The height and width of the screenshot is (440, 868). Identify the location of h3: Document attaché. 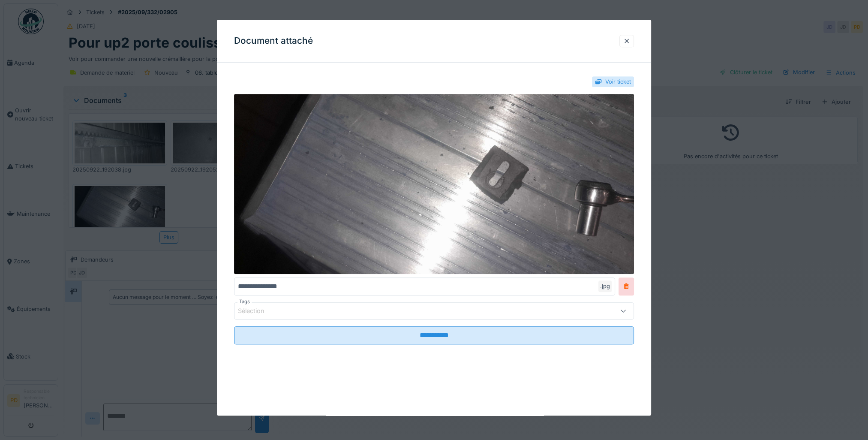
(274, 40).